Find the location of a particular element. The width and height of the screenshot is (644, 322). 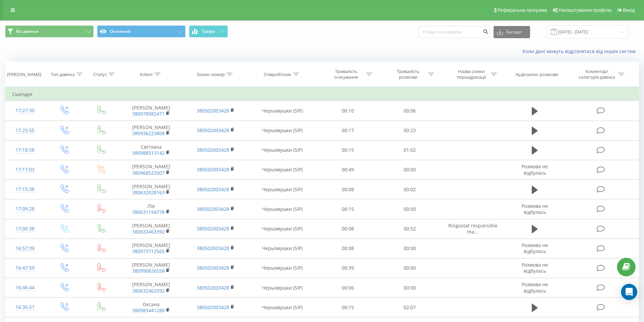

td: 01:02 is located at coordinates (410, 150).